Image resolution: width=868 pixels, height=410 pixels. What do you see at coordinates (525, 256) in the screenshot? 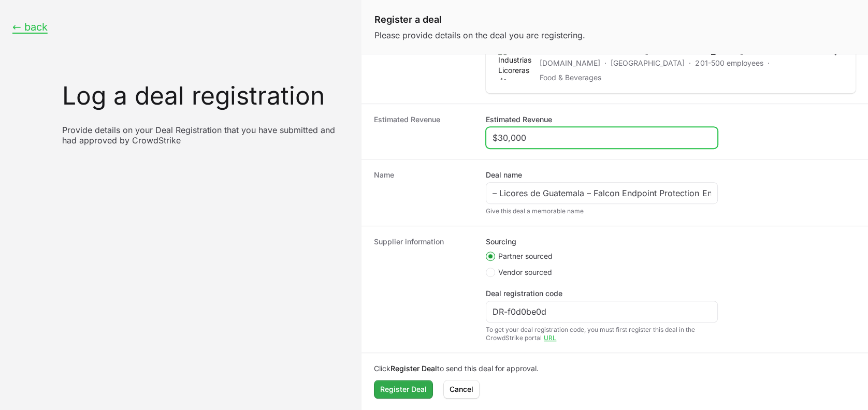
I see `span: Partner sourced` at bounding box center [525, 256].